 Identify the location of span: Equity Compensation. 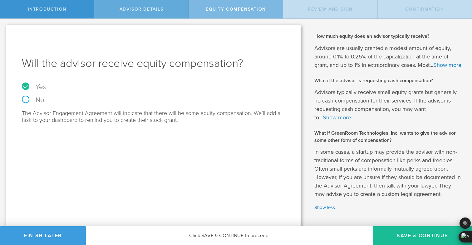
(236, 9).